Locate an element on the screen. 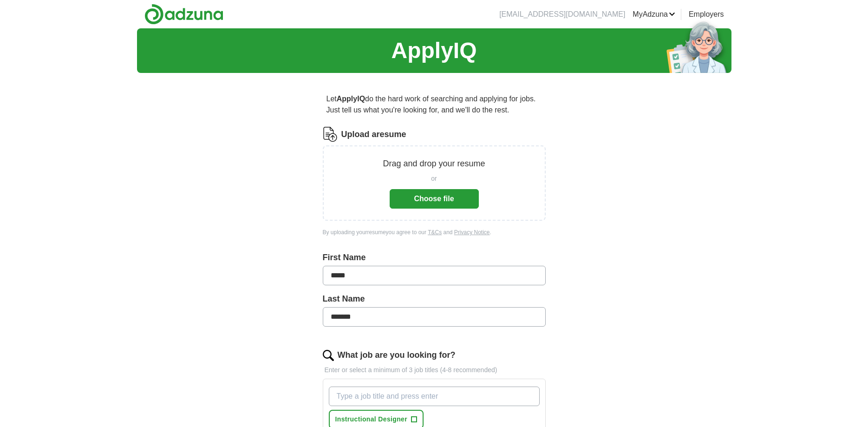 The image size is (868, 427). a: MyAdzuna is located at coordinates (654, 14).